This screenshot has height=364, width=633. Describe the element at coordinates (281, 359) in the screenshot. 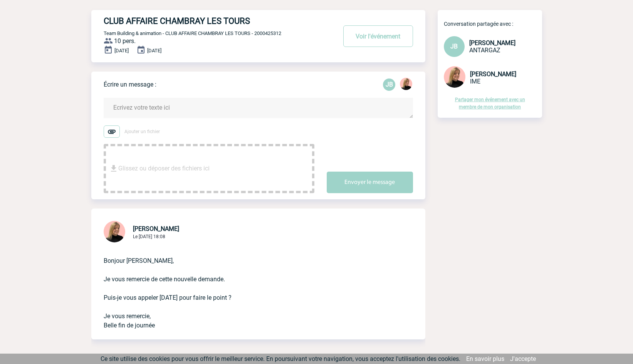

I see `span: Ce site utilise des cookies pour vous offrir le meilleur service. En poursuivant votre navigation...` at that location.